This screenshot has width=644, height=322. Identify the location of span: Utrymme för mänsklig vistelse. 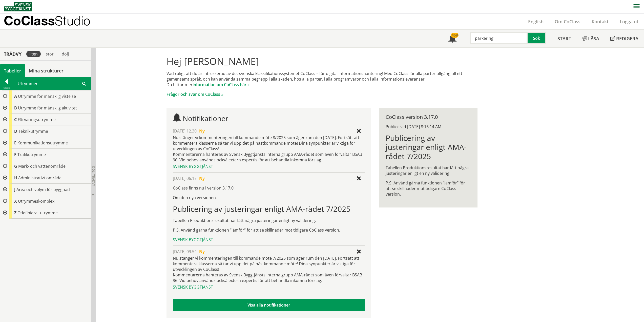
(47, 96).